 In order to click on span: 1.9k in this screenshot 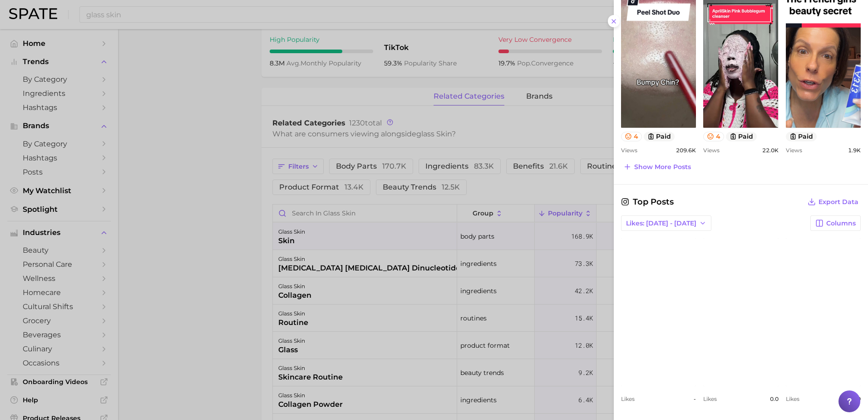, I will do `click(854, 150)`.